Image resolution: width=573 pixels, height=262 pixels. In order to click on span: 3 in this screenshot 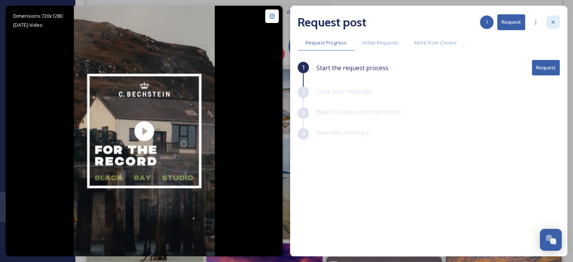, I will do `click(303, 113)`.